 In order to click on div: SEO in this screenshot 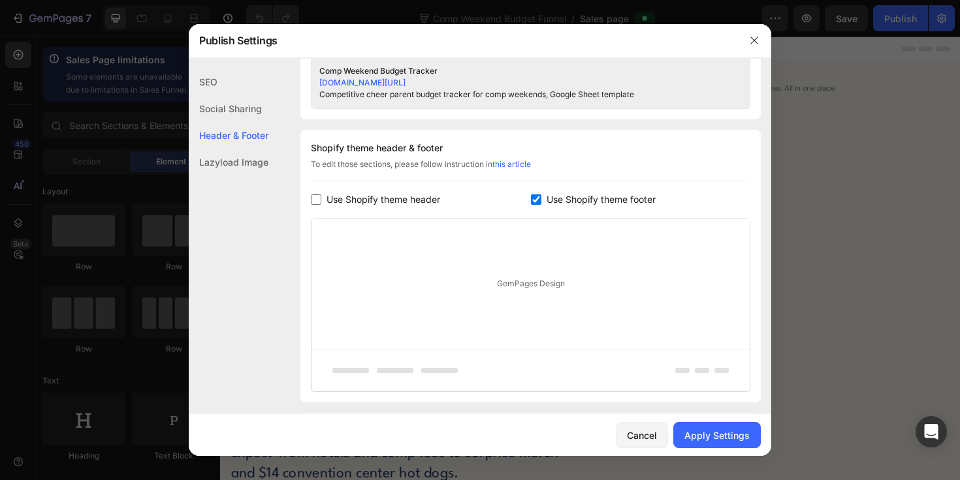, I will do `click(228, 82)`.